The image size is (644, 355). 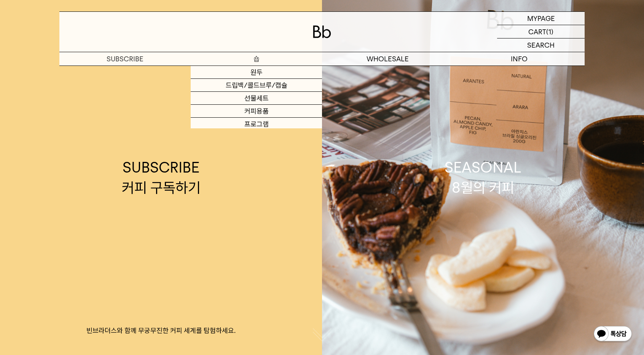 What do you see at coordinates (256, 59) in the screenshot?
I see `p: 숍` at bounding box center [256, 59].